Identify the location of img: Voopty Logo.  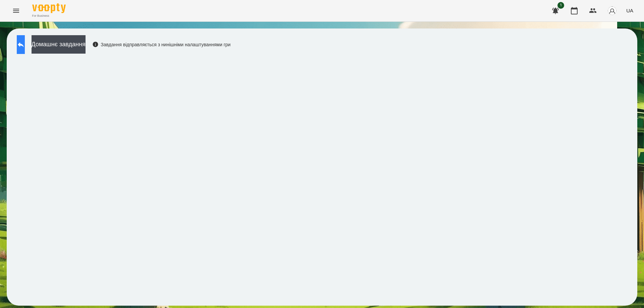
(49, 8).